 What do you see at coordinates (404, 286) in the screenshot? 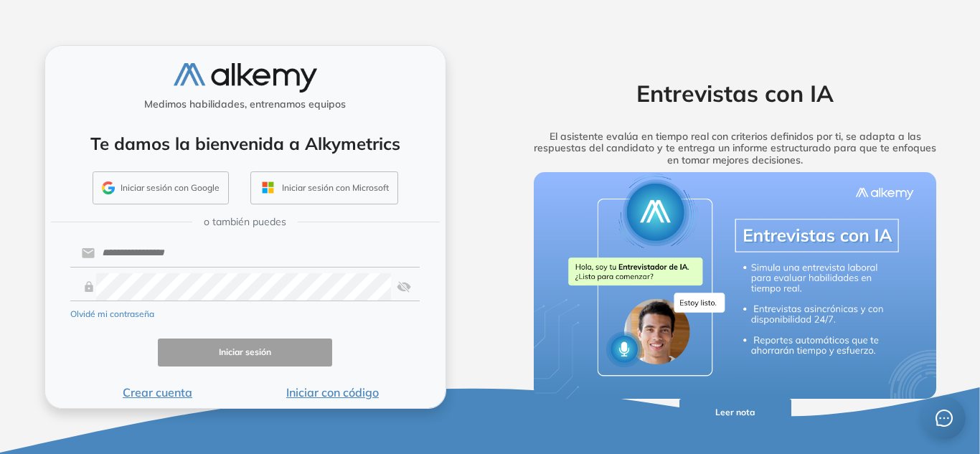
I see `img: asd` at bounding box center [404, 286].